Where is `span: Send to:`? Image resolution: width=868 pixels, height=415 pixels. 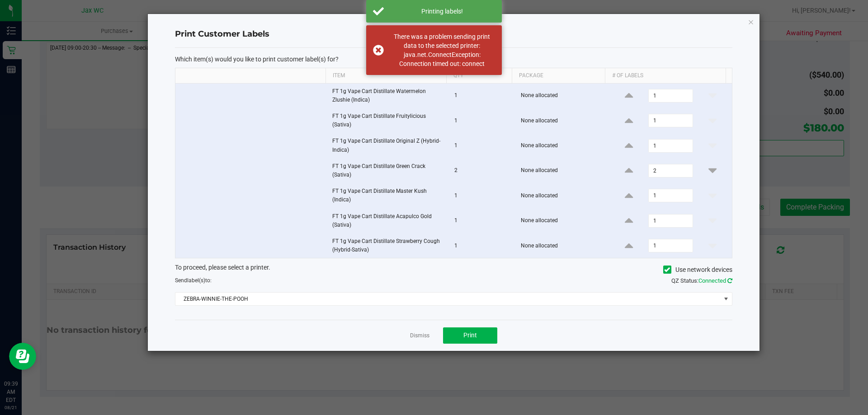
span: Send to: is located at coordinates (194, 281).